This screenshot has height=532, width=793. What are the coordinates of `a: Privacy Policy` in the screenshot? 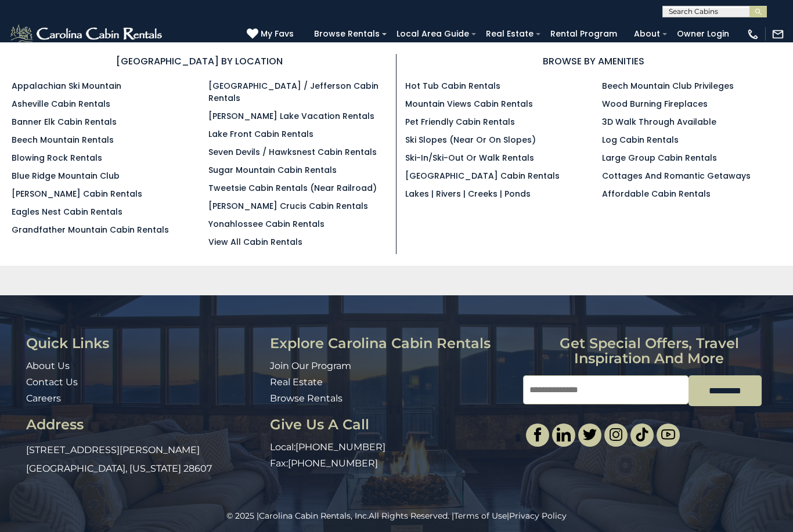 It's located at (538, 516).